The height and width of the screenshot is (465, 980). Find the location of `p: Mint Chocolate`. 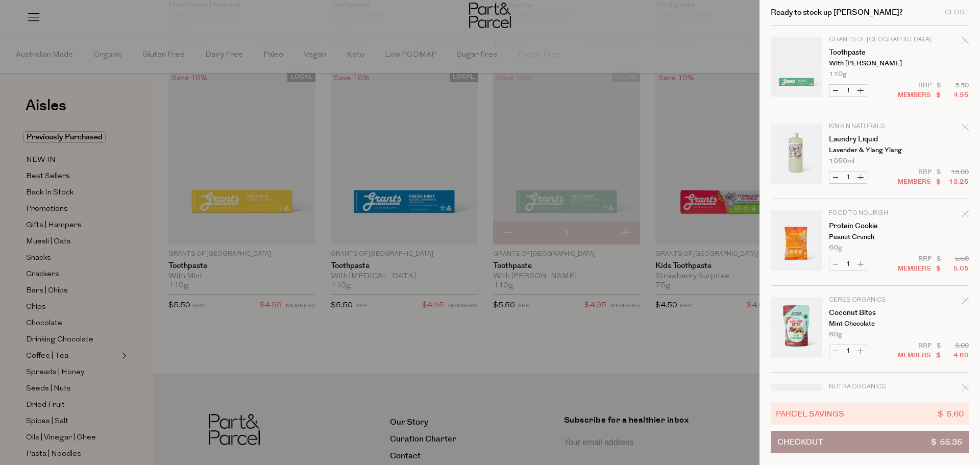

p: Mint Chocolate is located at coordinates (868, 324).